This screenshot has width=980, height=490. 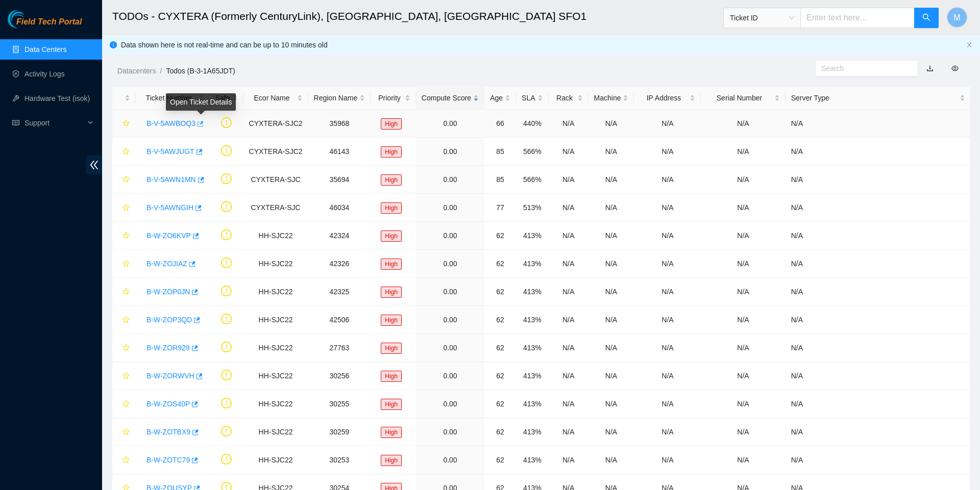 What do you see at coordinates (339, 291) in the screenshot?
I see `td: 42325` at bounding box center [339, 291].